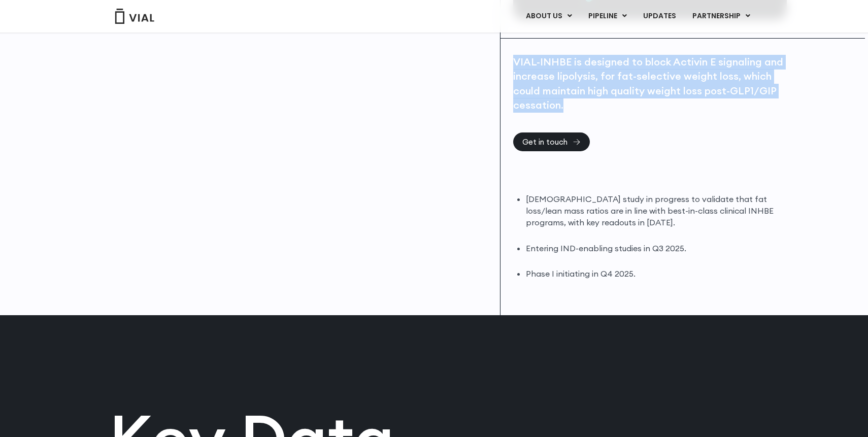 Image resolution: width=868 pixels, height=437 pixels. I want to click on a: PIPELINEMenu Toggle, so click(608, 16).